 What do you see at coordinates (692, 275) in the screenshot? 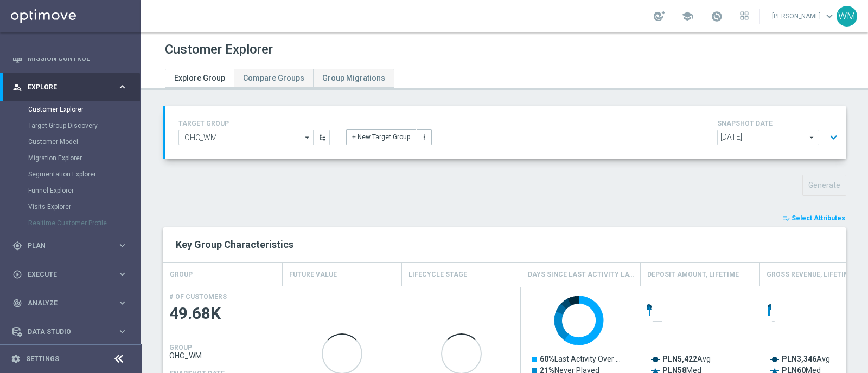
I see `h4: Deposit Amount, Lifetime` at bounding box center [692, 275].